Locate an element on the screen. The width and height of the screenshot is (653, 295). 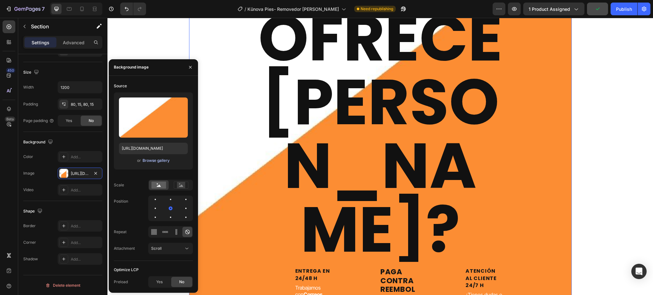
div: Source is located at coordinates (120, 86).